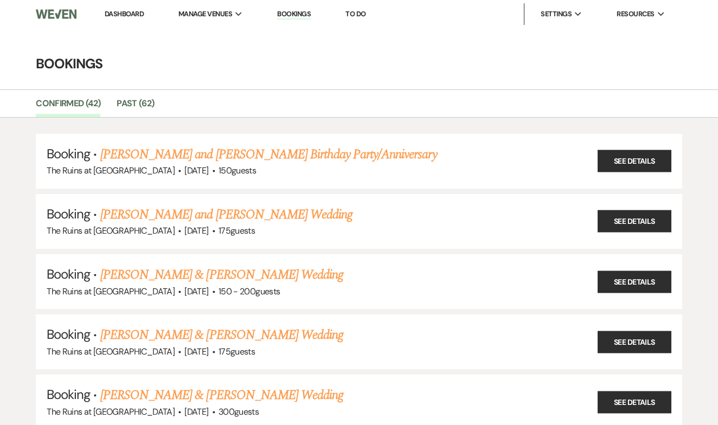 This screenshot has height=425, width=718. I want to click on img: Weven Logo, so click(56, 14).